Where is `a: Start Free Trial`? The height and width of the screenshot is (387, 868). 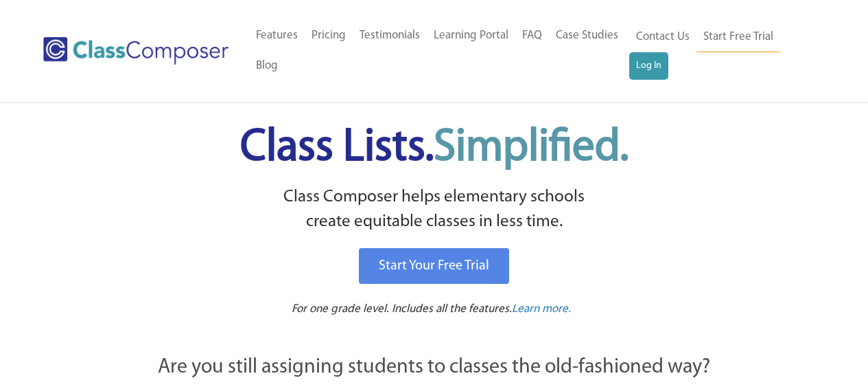
a: Start Free Trial is located at coordinates (739, 37).